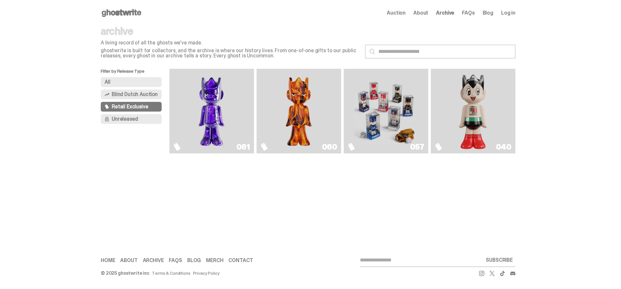 The height and width of the screenshot is (289, 621). What do you see at coordinates (396, 13) in the screenshot?
I see `a: Auction` at bounding box center [396, 13].